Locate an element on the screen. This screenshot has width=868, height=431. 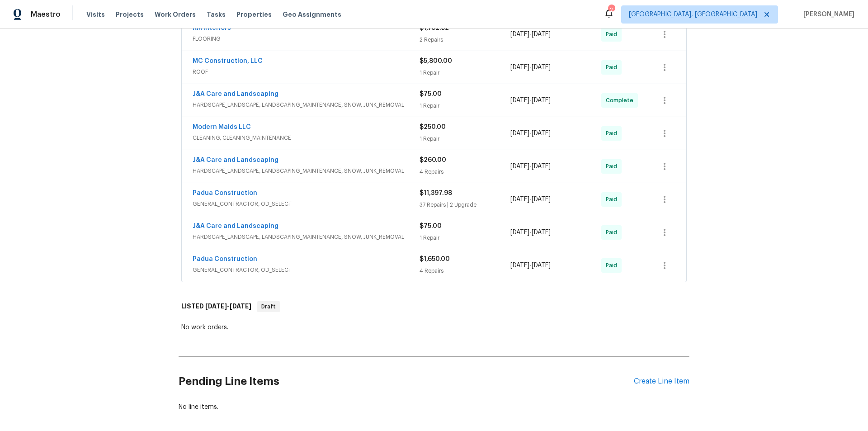
div: 2 is located at coordinates (611, 10).